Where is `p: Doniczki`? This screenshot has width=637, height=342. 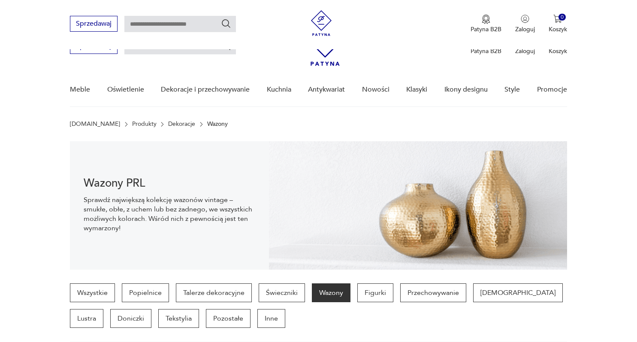
p: Doniczki is located at coordinates (131, 319).